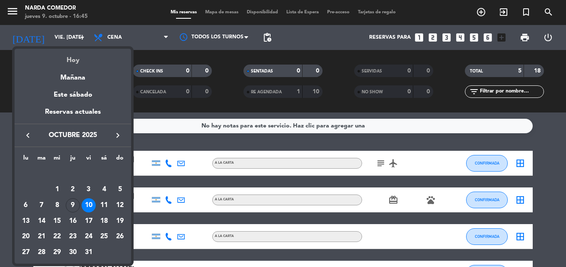 This screenshot has width=566, height=267. Describe the element at coordinates (26, 221) in the screenshot. I see `div: 13` at that location.